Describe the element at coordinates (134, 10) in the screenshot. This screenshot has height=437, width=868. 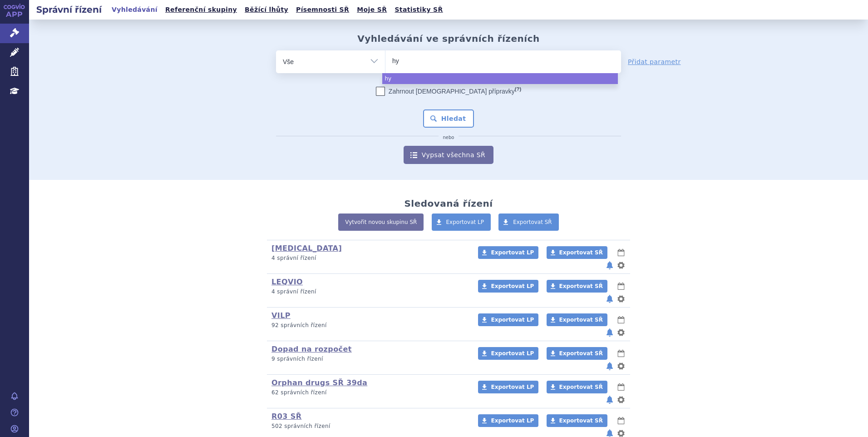
I see `a: Vyhledávání` at that location.